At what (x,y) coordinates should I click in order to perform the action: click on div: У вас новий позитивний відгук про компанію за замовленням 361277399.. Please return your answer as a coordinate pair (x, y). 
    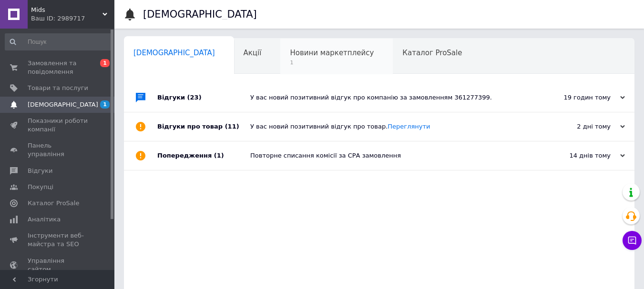
    Looking at the image, I should click on (390, 97).